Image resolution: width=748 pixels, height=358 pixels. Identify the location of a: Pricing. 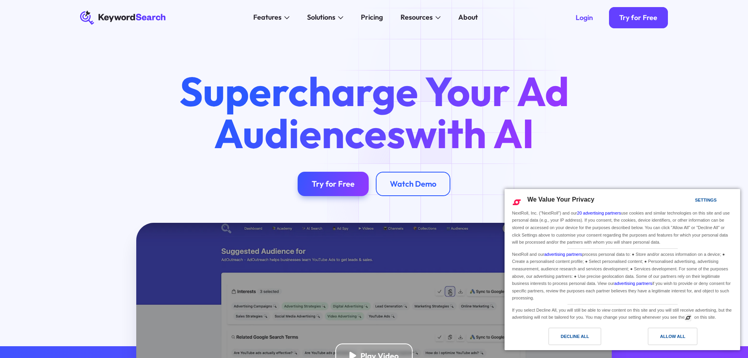
(372, 18).